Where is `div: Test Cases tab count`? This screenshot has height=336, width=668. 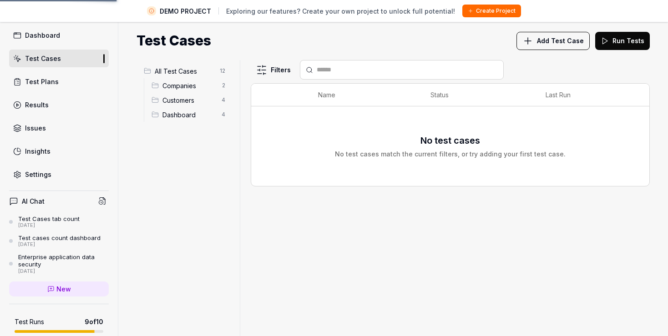 div: Test Cases tab count is located at coordinates (49, 219).